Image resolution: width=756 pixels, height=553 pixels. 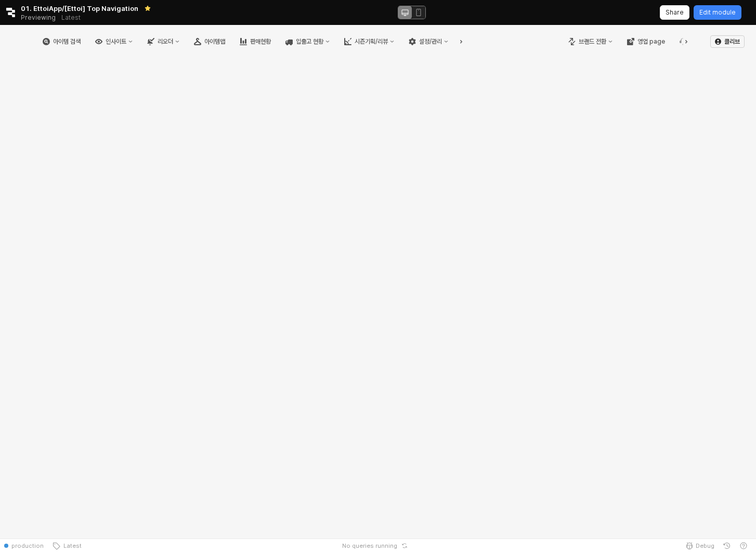 What do you see at coordinates (209, 42) in the screenshot?
I see `button: 아이템맵` at bounding box center [209, 42].